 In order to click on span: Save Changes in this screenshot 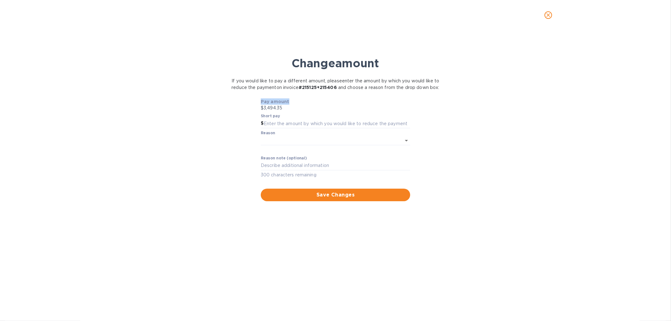, I will do `click(335, 195)`.